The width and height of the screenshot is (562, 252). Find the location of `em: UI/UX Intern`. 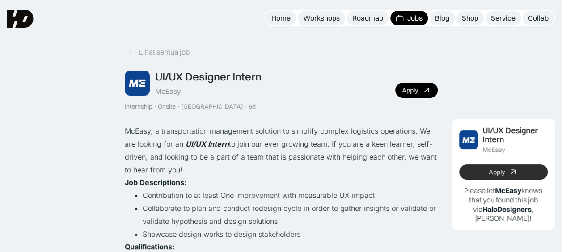

em: UI/UX Intern is located at coordinates (207, 144).